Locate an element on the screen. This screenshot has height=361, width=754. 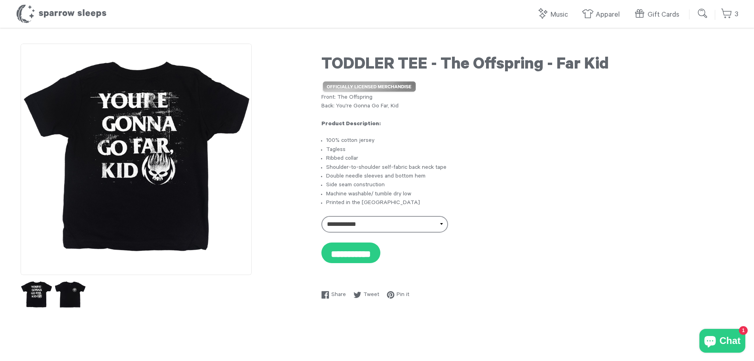
input: Submit is located at coordinates (703, 13).